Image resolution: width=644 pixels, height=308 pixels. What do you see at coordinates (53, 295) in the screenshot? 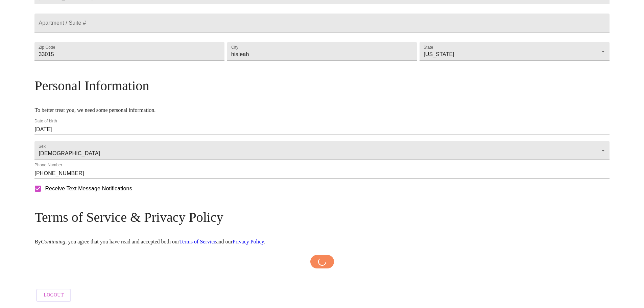
I see `button: Logout` at bounding box center [53, 295].